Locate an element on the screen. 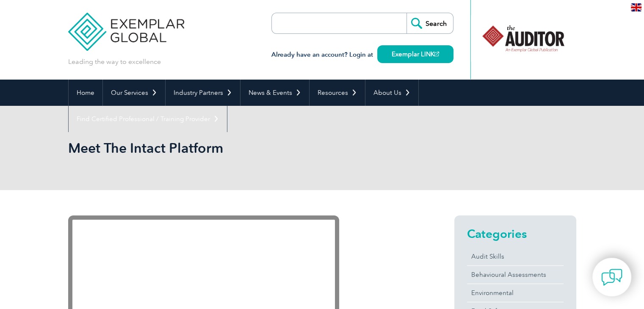 The width and height of the screenshot is (644, 309). img: open_square.png is located at coordinates (436, 54).